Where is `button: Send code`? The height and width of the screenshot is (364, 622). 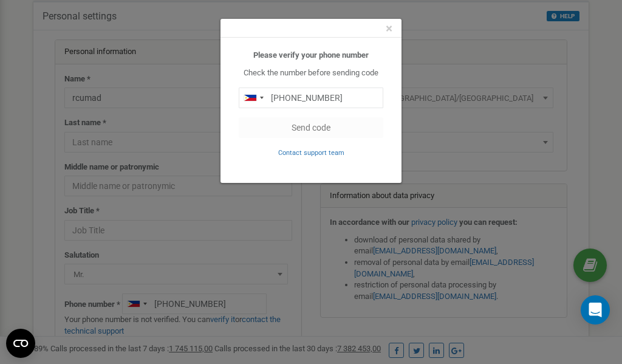 button: Send code is located at coordinates (311, 128).